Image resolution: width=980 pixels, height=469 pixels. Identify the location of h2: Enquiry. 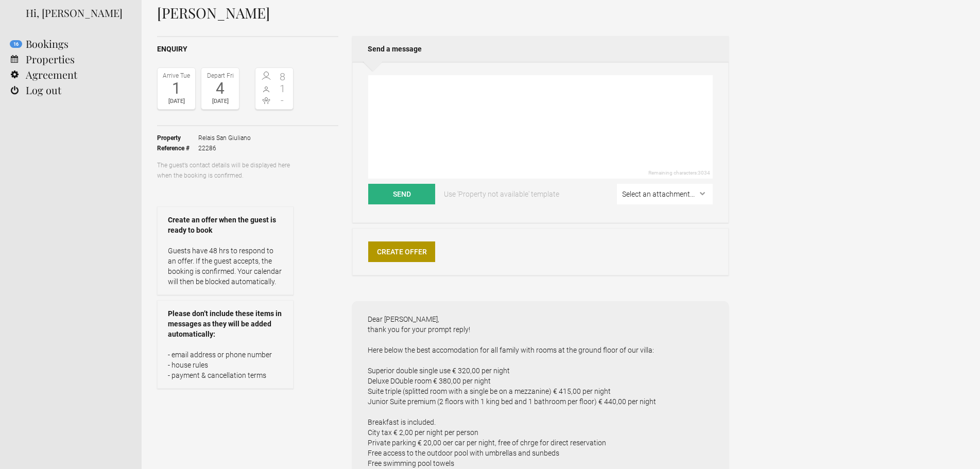
(248, 49).